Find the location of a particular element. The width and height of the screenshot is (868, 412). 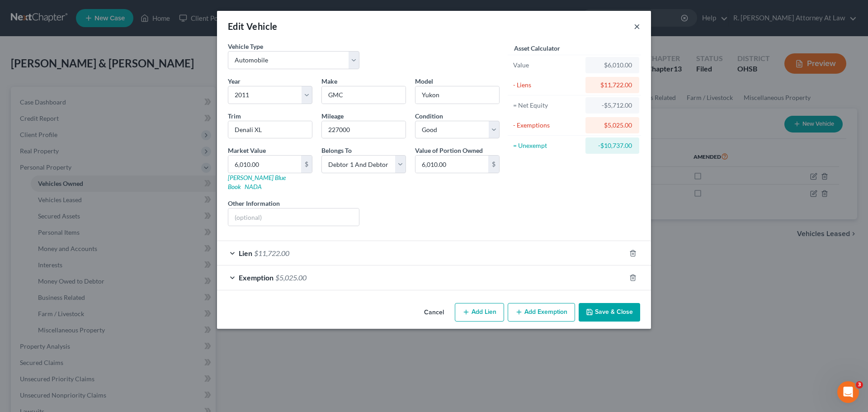

button: Cancel is located at coordinates (434, 313).